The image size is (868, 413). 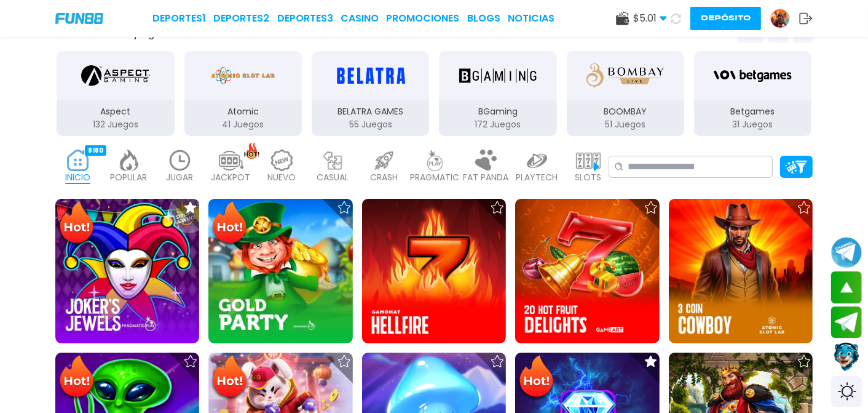 What do you see at coordinates (846, 288) in the screenshot?
I see `button: scroll up` at bounding box center [846, 288].